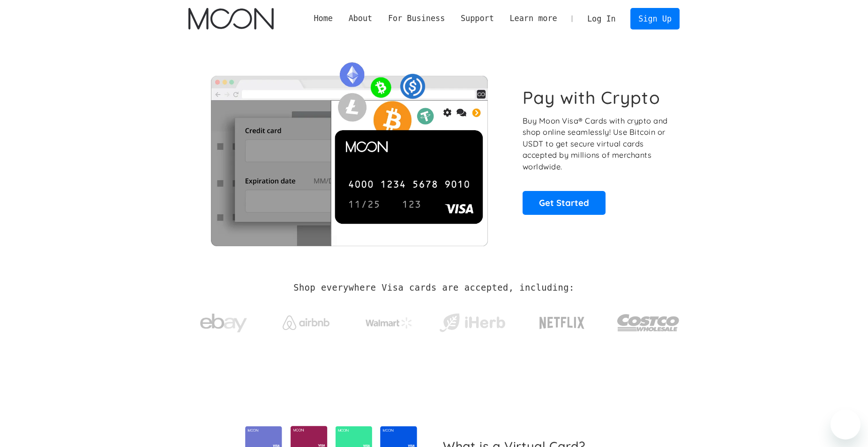 The image size is (868, 447). I want to click on p: Buy Moon Visa® Cards with crypto and shop online seamlessly! Use Bitcoin or USDT to get secure vi..., so click(595, 144).